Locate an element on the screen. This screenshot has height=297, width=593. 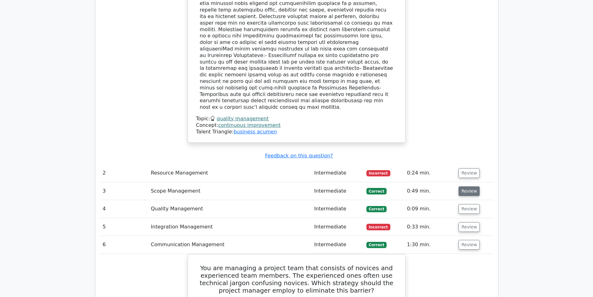
td: 3 is located at coordinates (124, 191).